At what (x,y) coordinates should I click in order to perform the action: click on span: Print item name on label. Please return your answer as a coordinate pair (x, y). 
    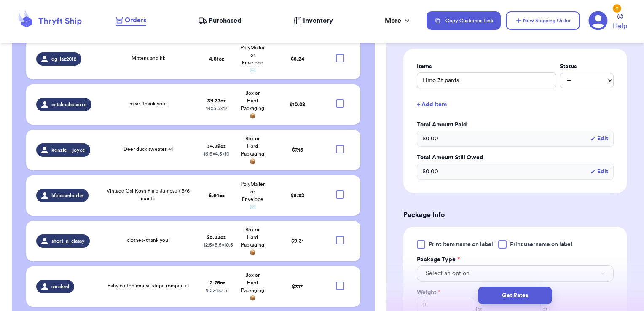
    Looking at the image, I should click on (461, 245).